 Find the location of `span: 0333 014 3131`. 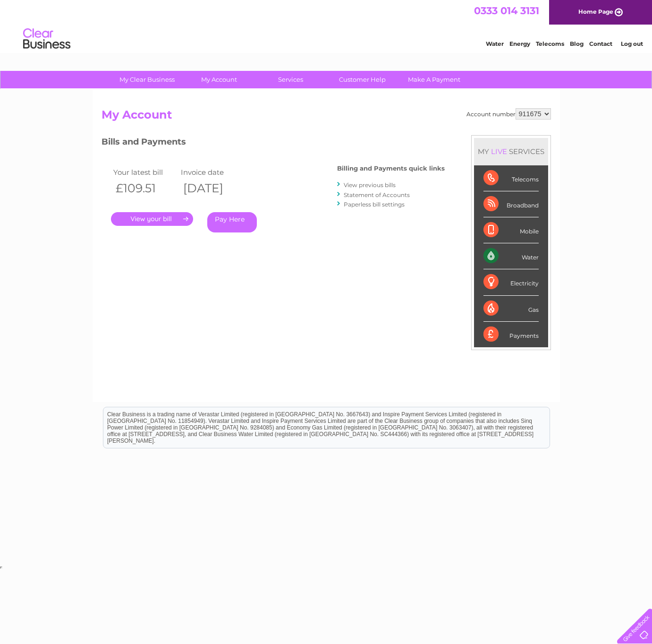

span: 0333 014 3131 is located at coordinates (507, 10).